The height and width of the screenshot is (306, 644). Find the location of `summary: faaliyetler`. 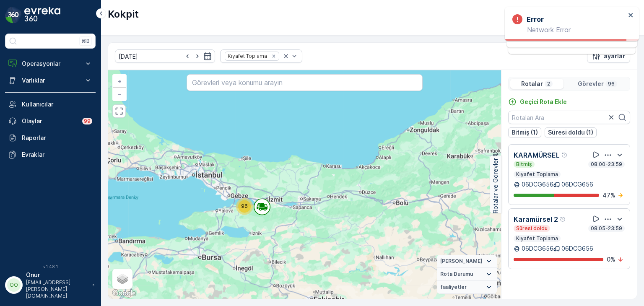

summary: faaliyetler is located at coordinates (467, 287).